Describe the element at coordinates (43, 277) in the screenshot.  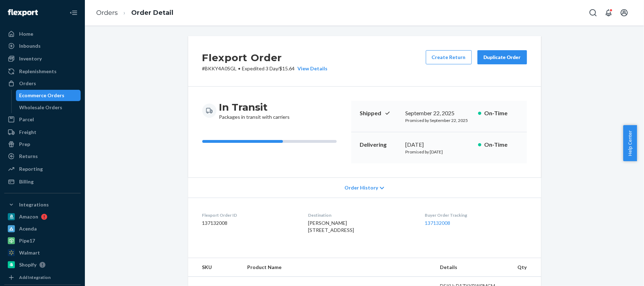
I see `a: Add Integration` at that location.